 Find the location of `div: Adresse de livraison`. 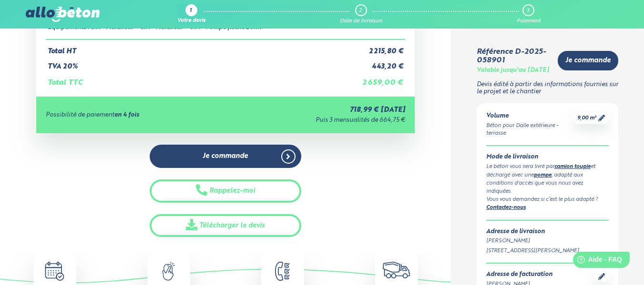

div: Adresse de livraison is located at coordinates (547, 232).